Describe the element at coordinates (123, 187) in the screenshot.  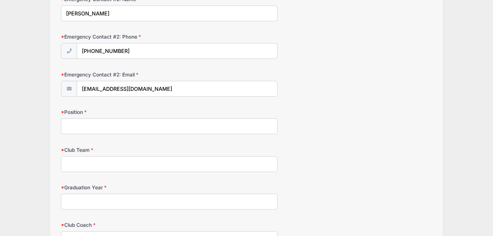
I see `label: Graduation Year` at that location.